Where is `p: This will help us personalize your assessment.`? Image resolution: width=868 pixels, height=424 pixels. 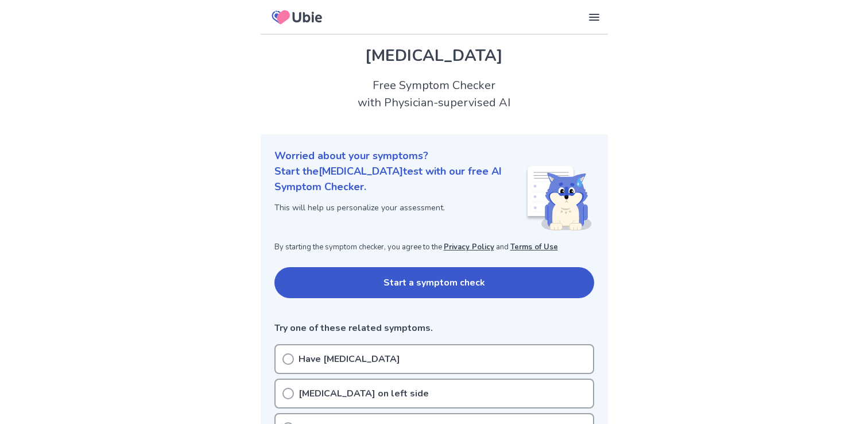
p: This will help us personalize your assessment. is located at coordinates (400, 207).